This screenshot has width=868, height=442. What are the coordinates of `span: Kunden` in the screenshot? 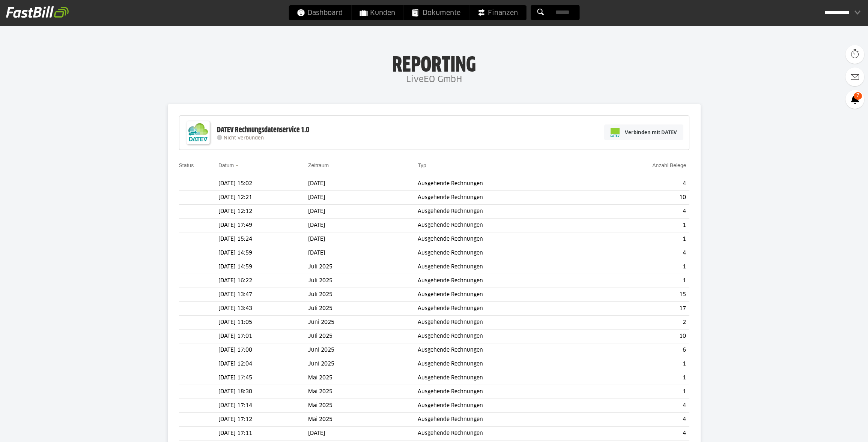 It's located at (377, 13).